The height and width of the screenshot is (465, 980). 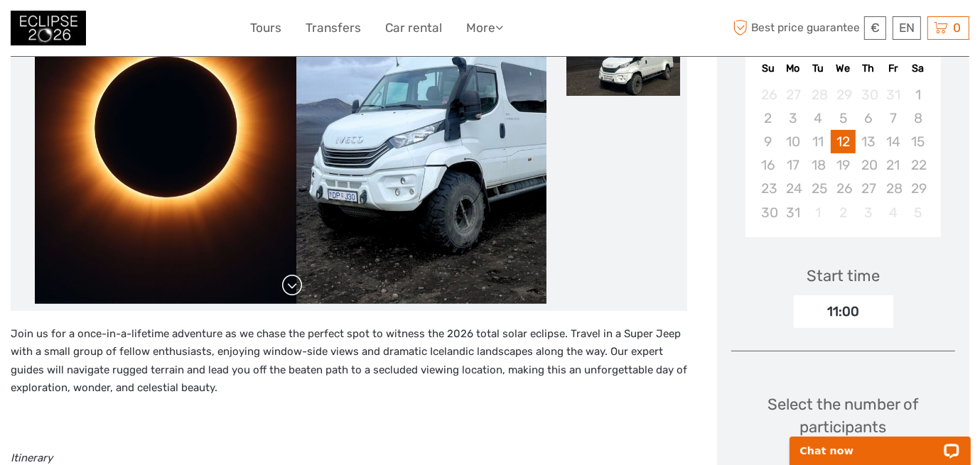 I want to click on div: Not available Tuesday, September 1st, 2026, so click(x=817, y=212).